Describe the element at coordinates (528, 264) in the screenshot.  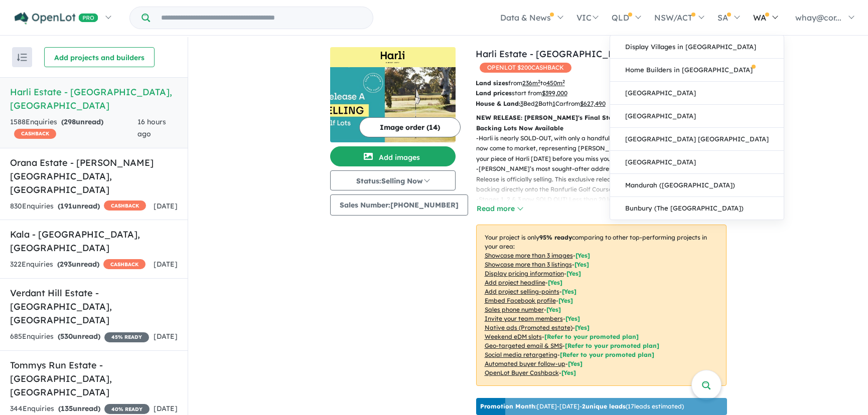
I see `u: Showcase more than 3 listings` at that location.